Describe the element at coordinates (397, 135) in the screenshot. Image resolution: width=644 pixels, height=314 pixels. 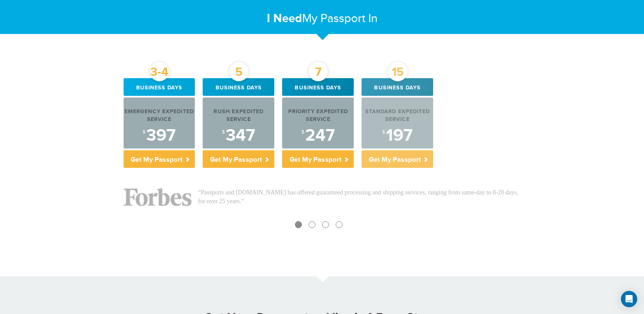
I see `div: 197` at that location.